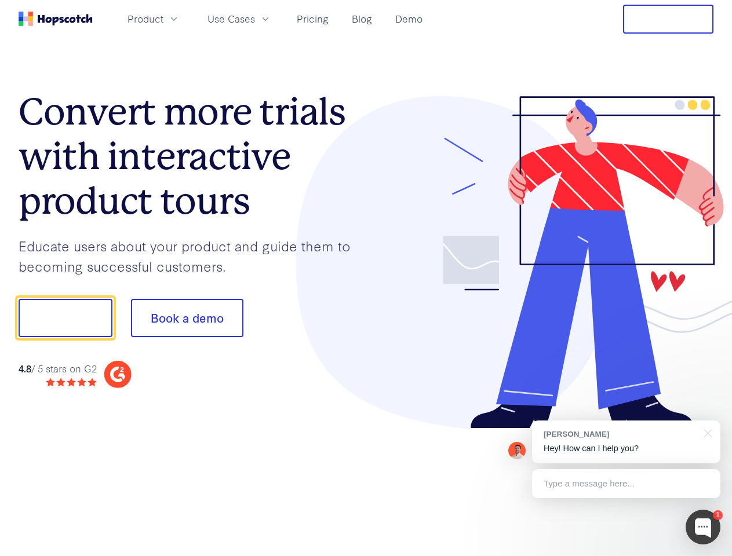 Image resolution: width=732 pixels, height=556 pixels. I want to click on a: Demo, so click(409, 19).